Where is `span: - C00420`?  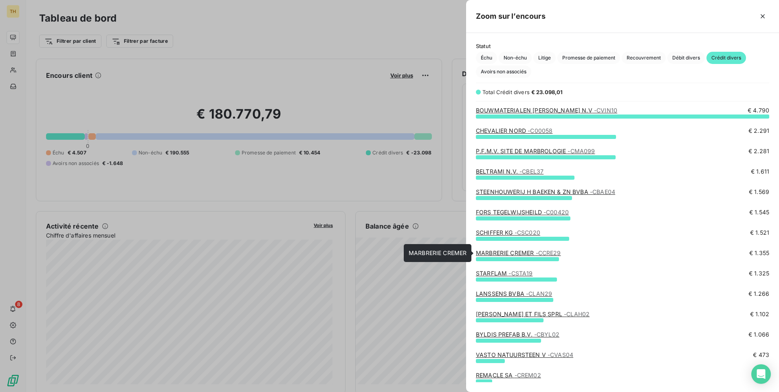
span: - C00420 is located at coordinates (556, 212).